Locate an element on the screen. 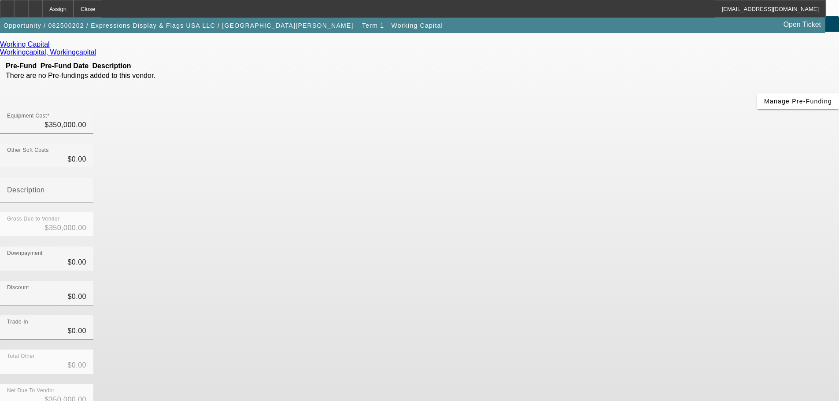 The height and width of the screenshot is (401, 839). button: Working Capital is located at coordinates (417, 26).